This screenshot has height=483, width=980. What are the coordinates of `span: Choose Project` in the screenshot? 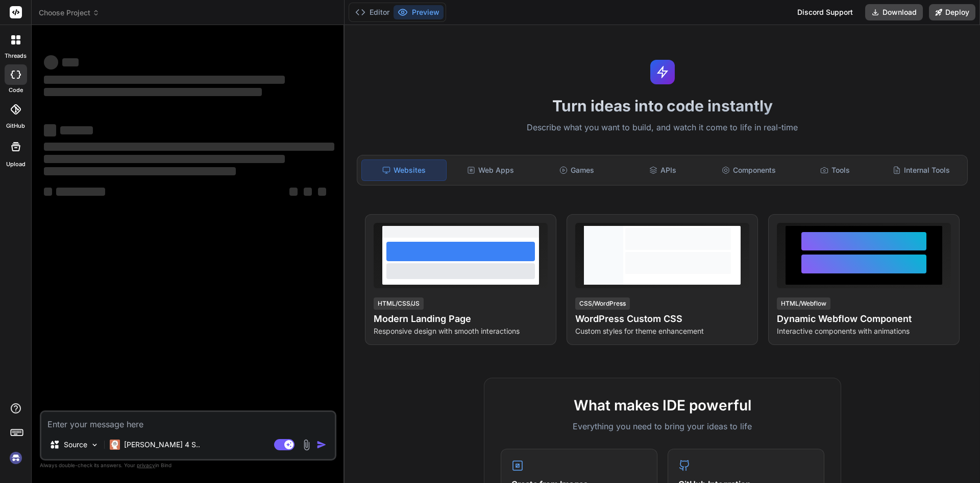 It's located at (69, 13).